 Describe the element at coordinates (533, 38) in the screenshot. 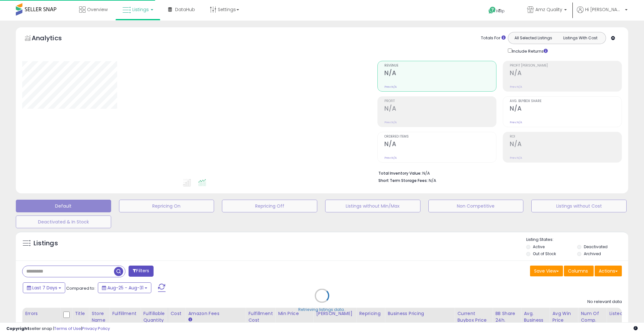

I see `button: All Selected Listings` at that location.